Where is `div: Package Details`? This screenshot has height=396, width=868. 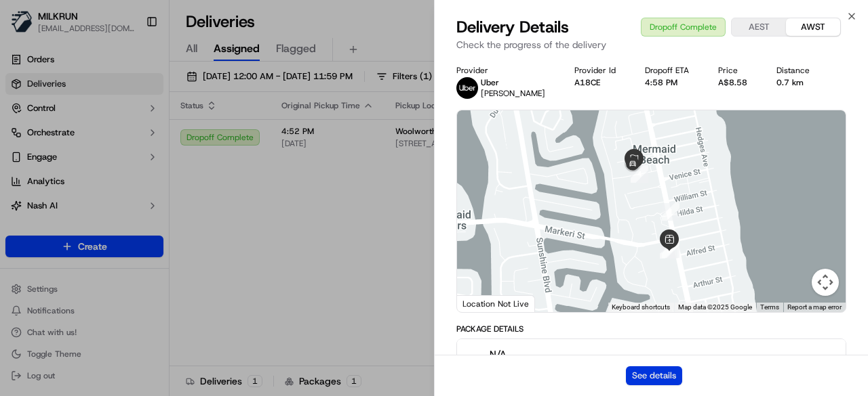 div: Package Details is located at coordinates (651, 329).